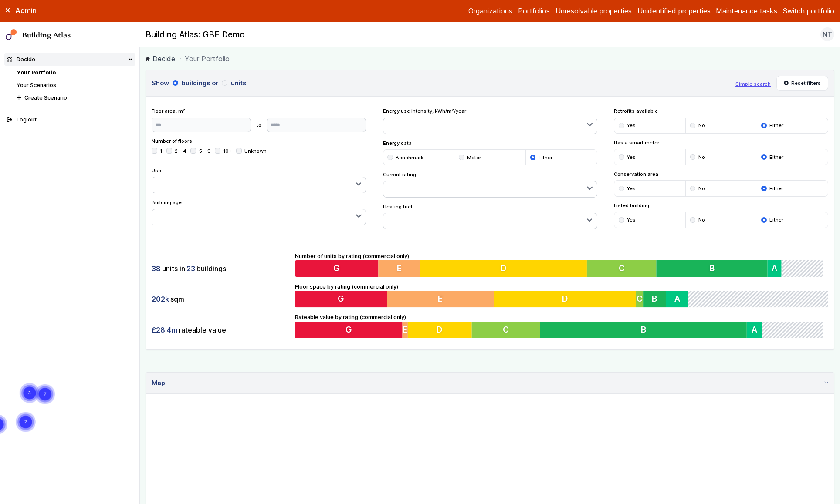  I want to click on div: Energy data, so click(490, 153).